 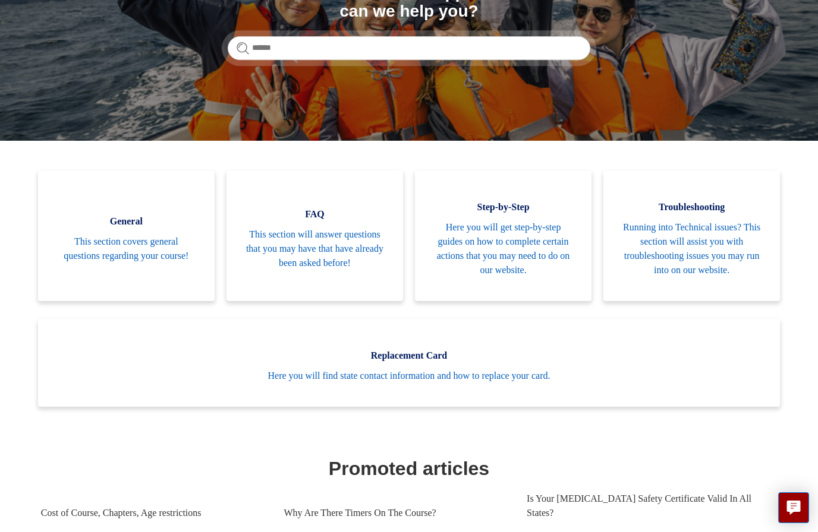 I want to click on h1: Promoted articles, so click(x=409, y=469).